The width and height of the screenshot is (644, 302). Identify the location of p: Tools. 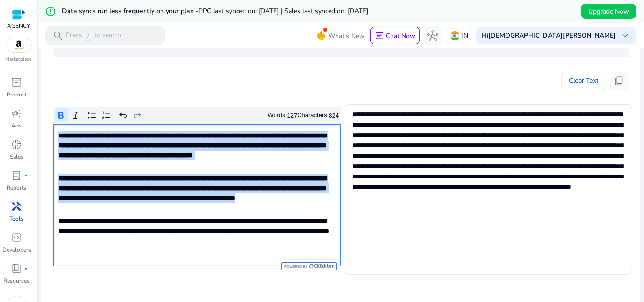
(17, 219).